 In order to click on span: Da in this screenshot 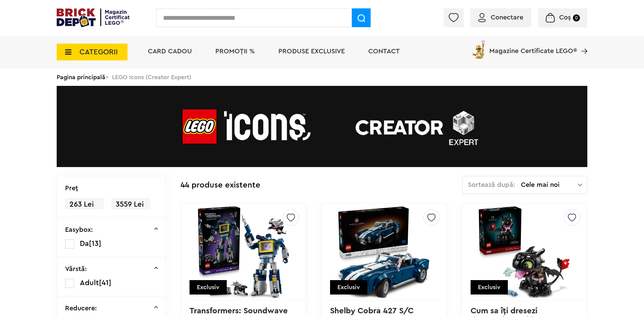, I will do `click(85, 243)`.